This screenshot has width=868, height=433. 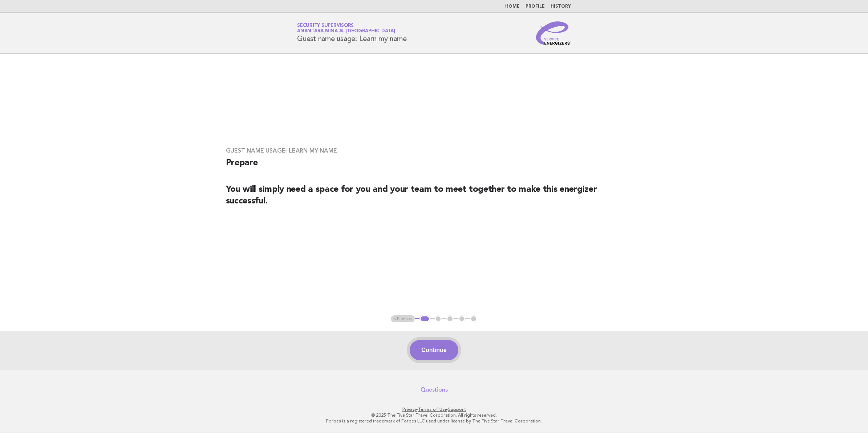 What do you see at coordinates (434, 151) in the screenshot?
I see `h3: Guest name usage: Learn my name` at bounding box center [434, 151].